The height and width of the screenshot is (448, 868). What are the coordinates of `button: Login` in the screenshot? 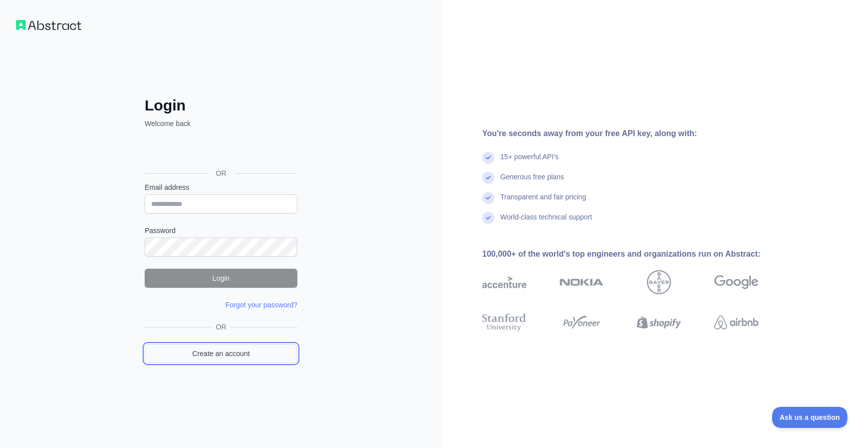 It's located at (221, 278).